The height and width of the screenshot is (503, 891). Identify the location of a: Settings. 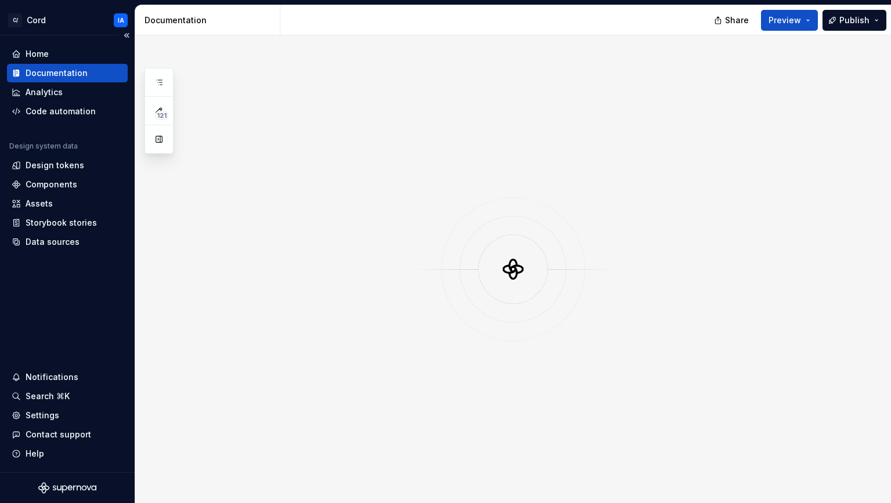
(67, 415).